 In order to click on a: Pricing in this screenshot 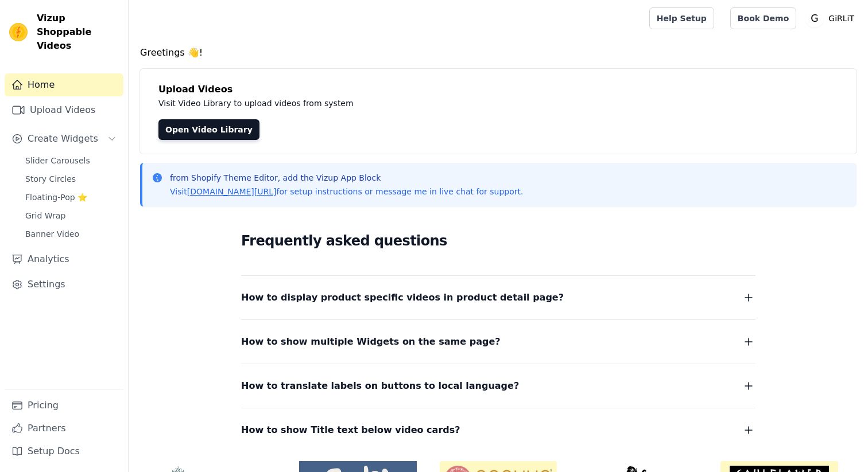, I will do `click(64, 406)`.